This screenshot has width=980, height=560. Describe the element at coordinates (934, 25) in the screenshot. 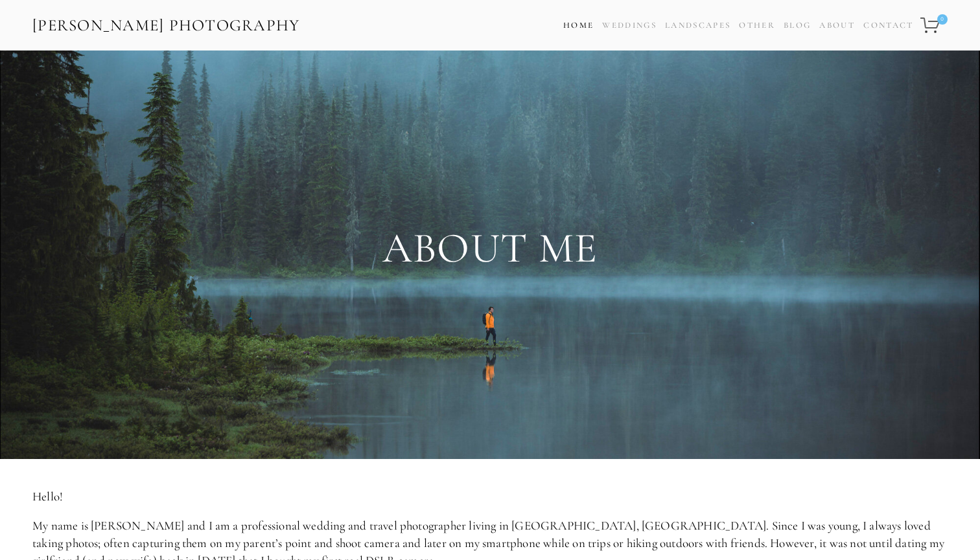

I see `a: 0 items in cart` at that location.